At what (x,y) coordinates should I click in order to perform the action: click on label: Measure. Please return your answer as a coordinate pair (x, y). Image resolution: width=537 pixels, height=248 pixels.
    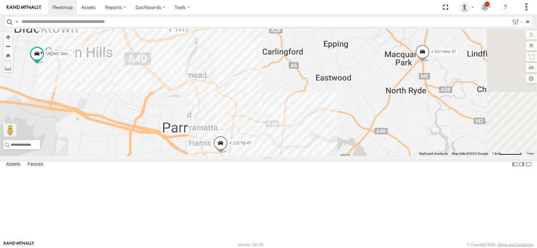
    Looking at the image, I should click on (8, 68).